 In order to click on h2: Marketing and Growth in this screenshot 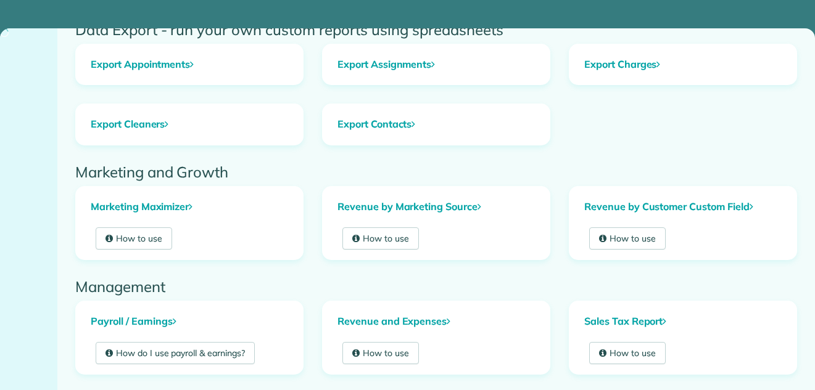, I will do `click(436, 172)`.